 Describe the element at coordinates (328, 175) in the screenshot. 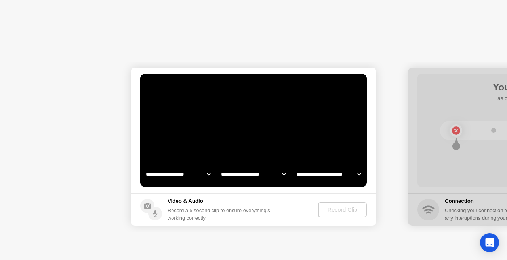

I see `select: Available microphones` at that location.